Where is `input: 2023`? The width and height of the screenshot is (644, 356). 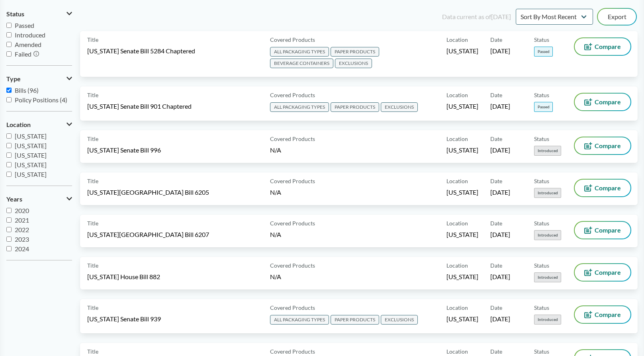
input: 2023 is located at coordinates (9, 239).